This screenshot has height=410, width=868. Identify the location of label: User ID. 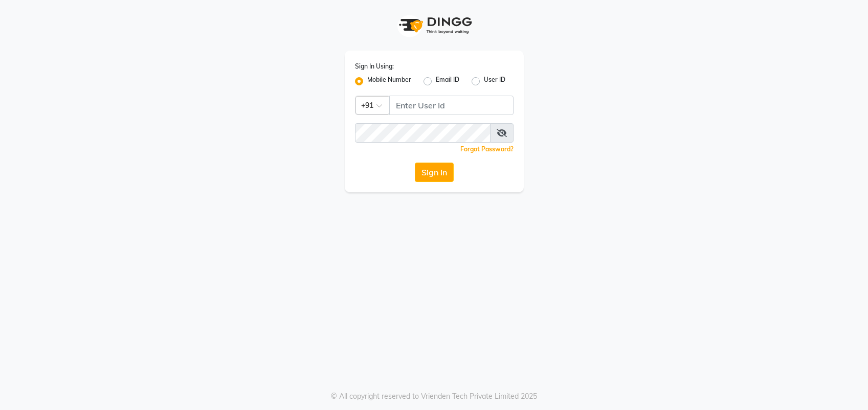
(495, 81).